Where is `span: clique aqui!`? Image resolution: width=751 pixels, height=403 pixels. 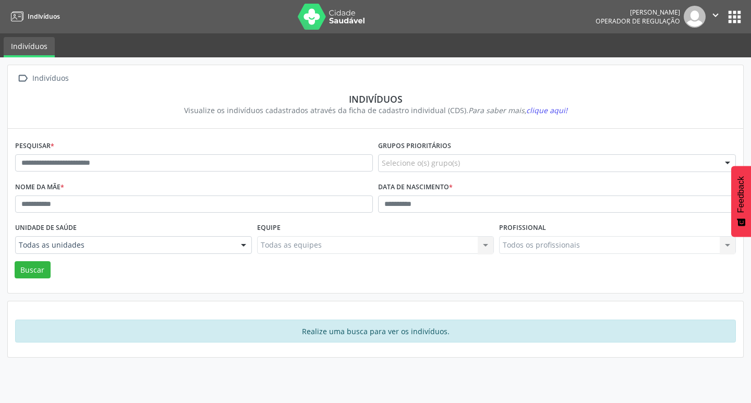 span: clique aqui! is located at coordinates (547, 110).